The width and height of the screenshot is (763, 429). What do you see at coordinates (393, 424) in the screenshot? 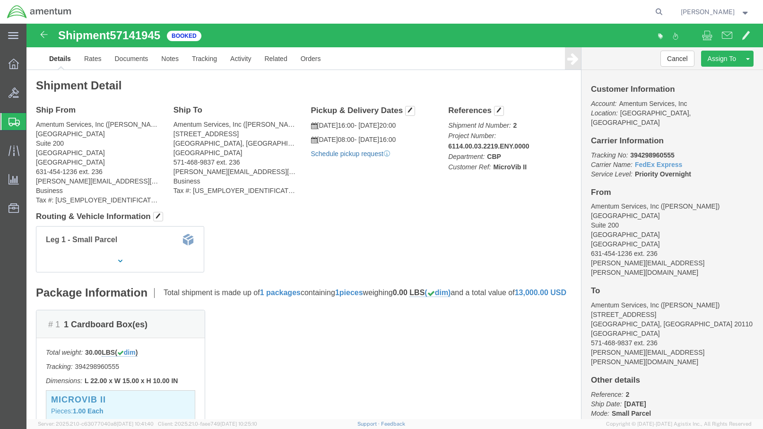
I see `a: Feedback` at bounding box center [393, 424].